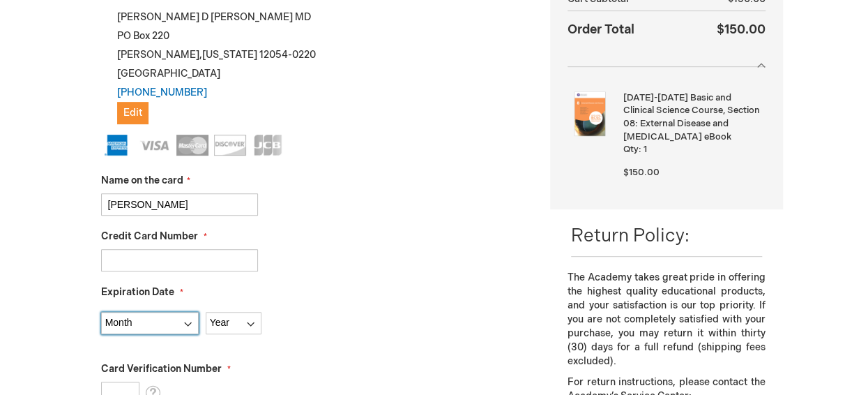  What do you see at coordinates (179, 260) in the screenshot?
I see `input: Credit Card Number` at bounding box center [179, 260].